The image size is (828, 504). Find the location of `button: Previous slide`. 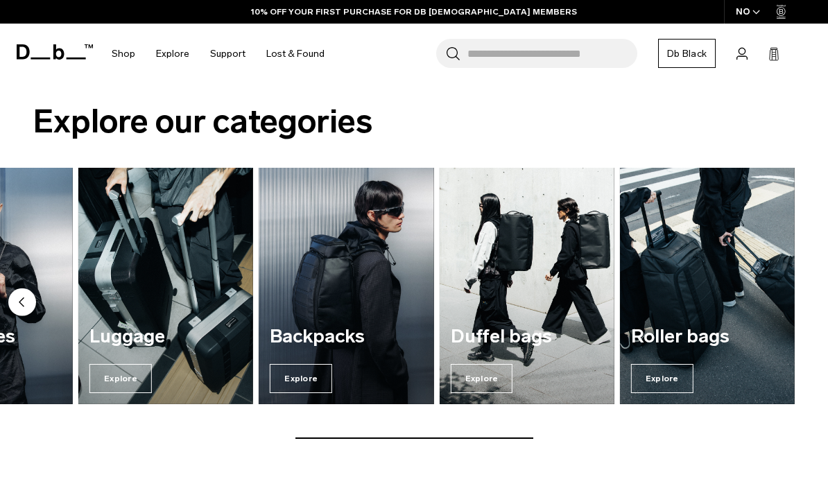

button: Previous slide is located at coordinates (22, 303).